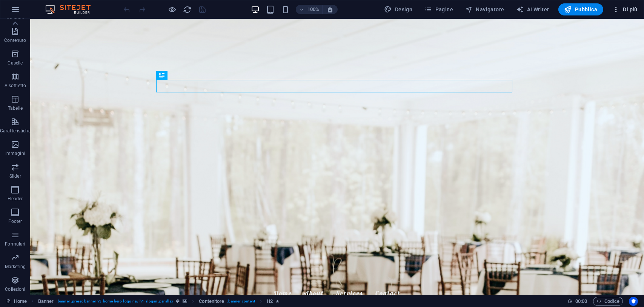  Describe the element at coordinates (241, 301) in the screenshot. I see `span: . banner-content` at that location.